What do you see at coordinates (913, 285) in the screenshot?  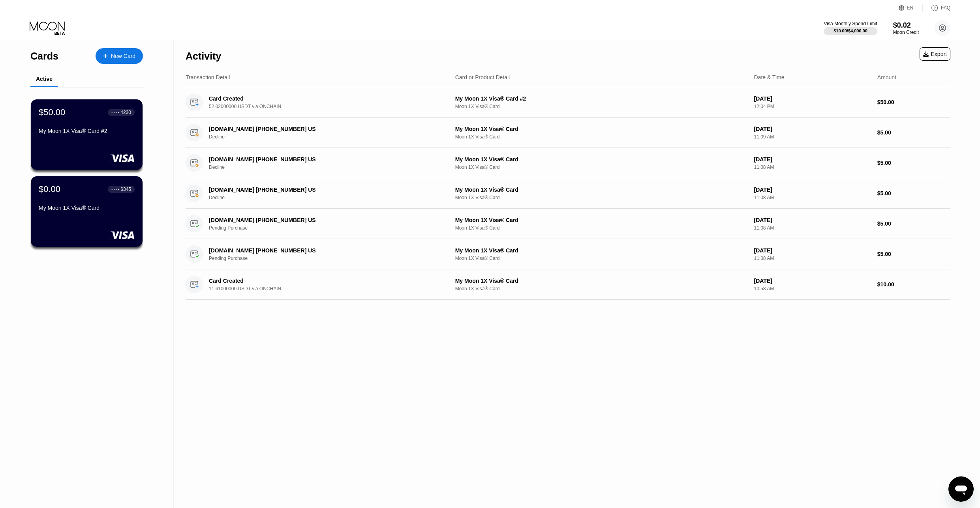 I see `div: $10.00` at bounding box center [913, 285].